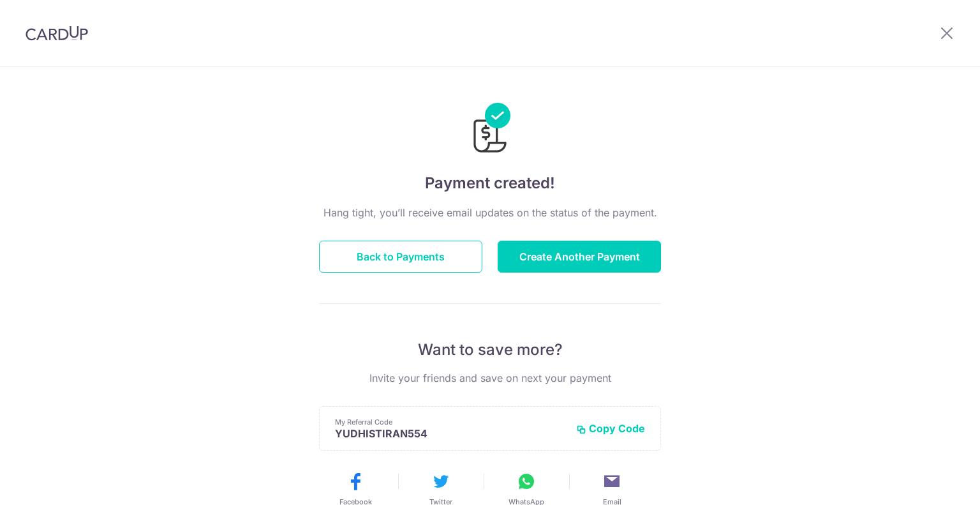 The width and height of the screenshot is (980, 505). Describe the element at coordinates (490, 184) in the screenshot. I see `h4: Payment created!` at that location.